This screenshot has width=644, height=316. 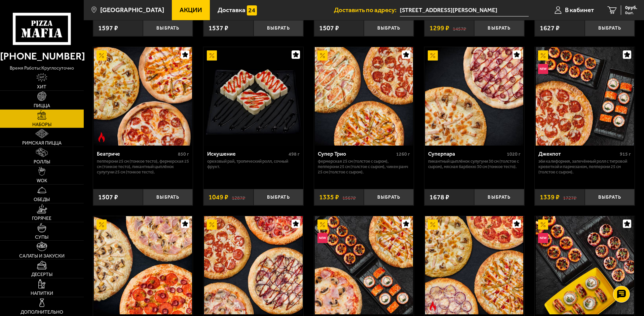 What do you see at coordinates (364, 265) in the screenshot?
I see `a: АкционныйНовинкаВсё включено` at bounding box center [364, 265].